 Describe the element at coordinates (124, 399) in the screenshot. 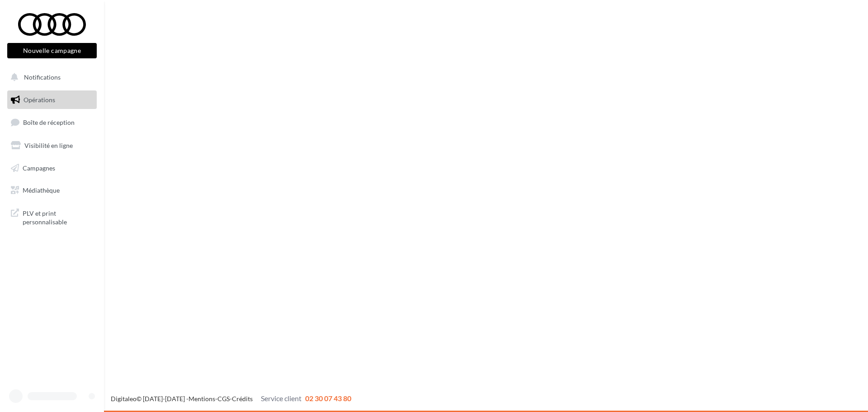

I see `a: Digitaleo` at that location.